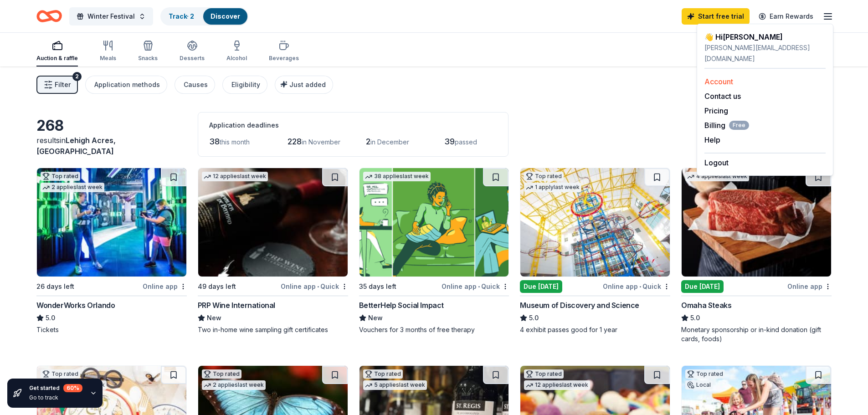 This screenshot has width=868, height=415. I want to click on div: Snacks, so click(148, 58).